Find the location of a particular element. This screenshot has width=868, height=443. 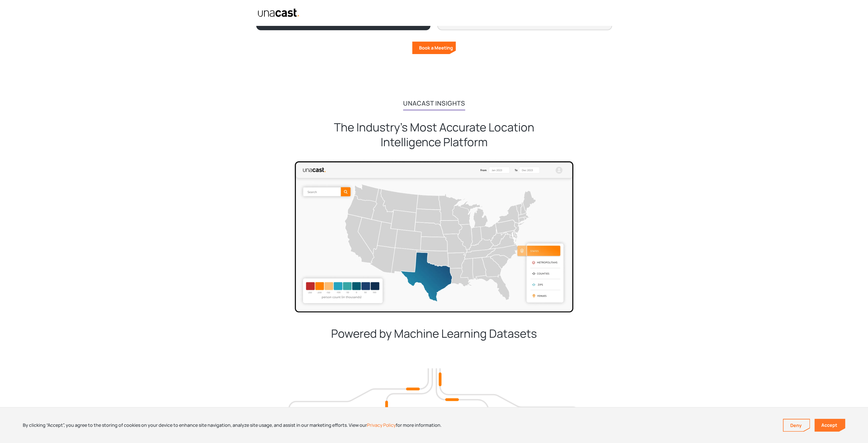

a: Book a Meeting is located at coordinates (434, 48).